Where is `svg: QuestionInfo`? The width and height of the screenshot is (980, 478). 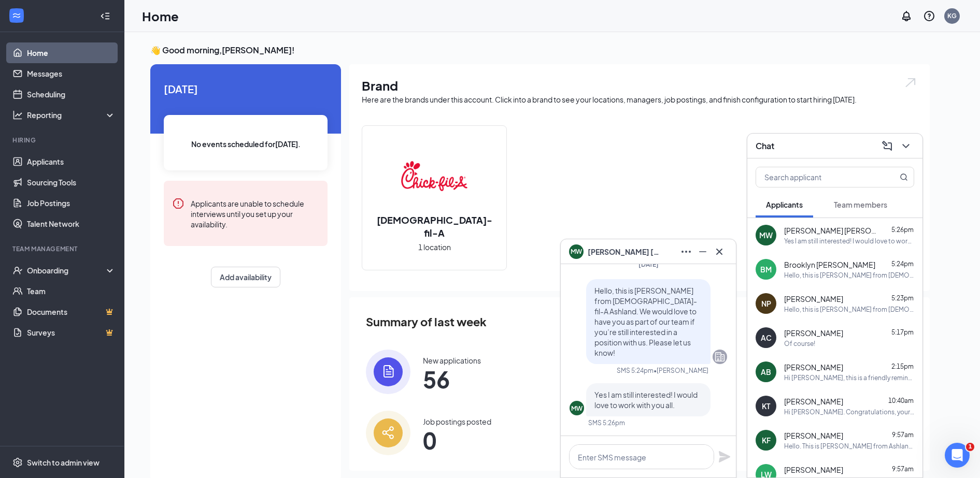 svg: QuestionInfo is located at coordinates (929, 16).